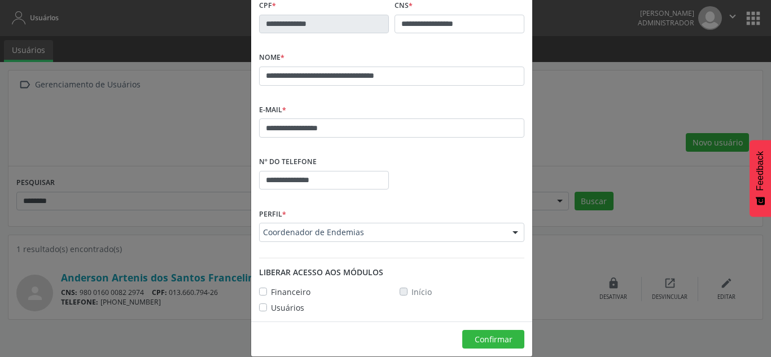  What do you see at coordinates (760, 171) in the screenshot?
I see `span: Feedback` at bounding box center [760, 171].